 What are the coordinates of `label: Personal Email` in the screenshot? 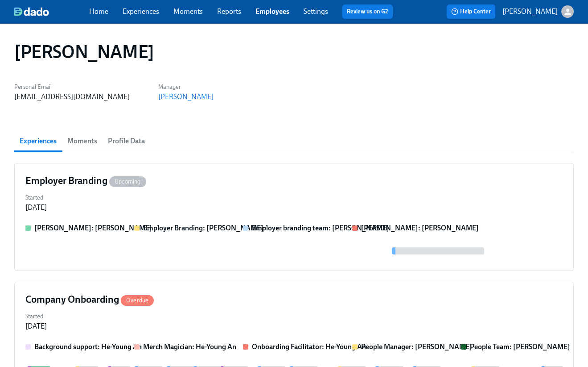 It's located at (72, 87).